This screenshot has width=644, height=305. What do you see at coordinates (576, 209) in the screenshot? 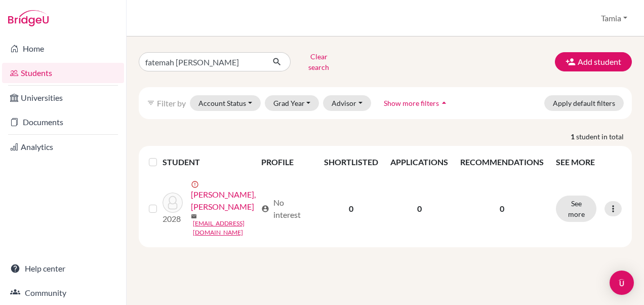
I see `button: See more` at bounding box center [576, 209].